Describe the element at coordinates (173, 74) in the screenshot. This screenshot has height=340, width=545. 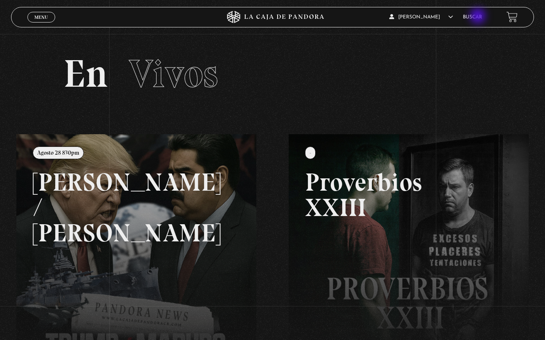
I see `span: Vivos` at that location.